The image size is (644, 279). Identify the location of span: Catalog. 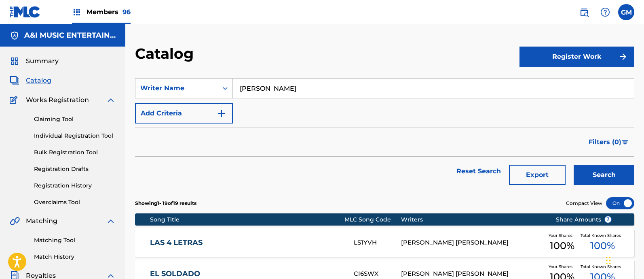
(38, 81).